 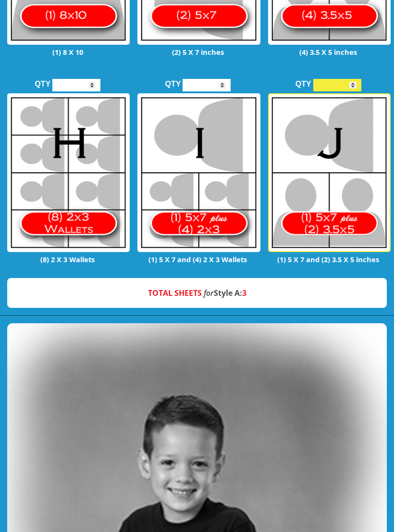 What do you see at coordinates (68, 259) in the screenshot?
I see `p: (8) 2 X 3 Wallets` at bounding box center [68, 259].